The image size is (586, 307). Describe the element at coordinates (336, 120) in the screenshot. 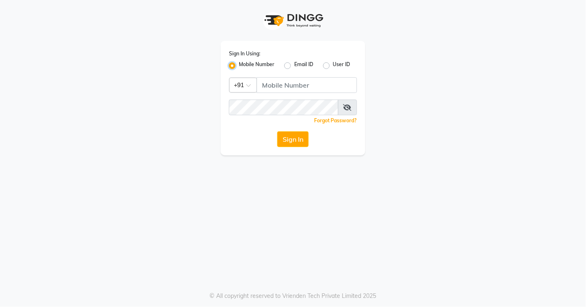

I see `a: Forgot Password?` at that location.